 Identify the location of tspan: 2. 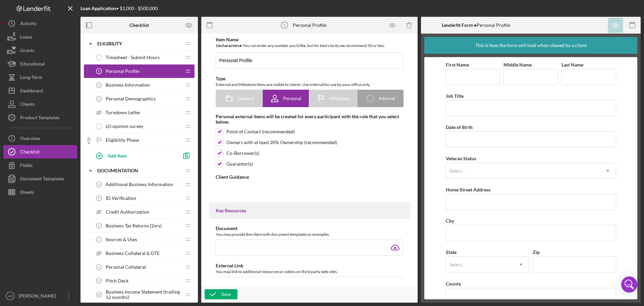
(99, 85).